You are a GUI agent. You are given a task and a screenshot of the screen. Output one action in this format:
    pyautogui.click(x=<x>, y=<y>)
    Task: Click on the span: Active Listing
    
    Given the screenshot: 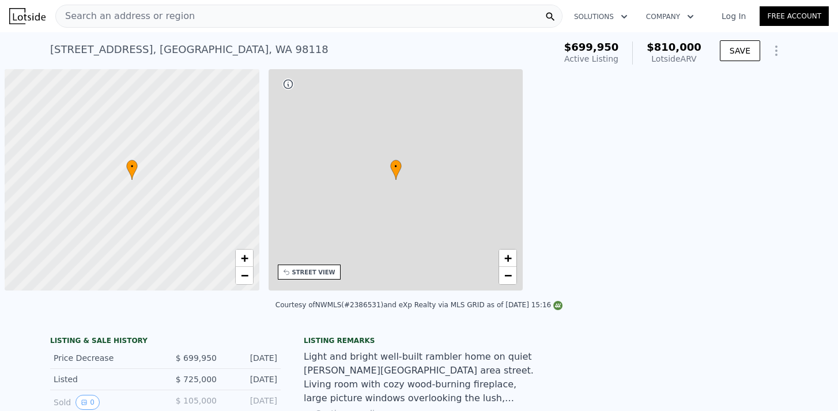 What is the action you would take?
    pyautogui.click(x=591, y=59)
    